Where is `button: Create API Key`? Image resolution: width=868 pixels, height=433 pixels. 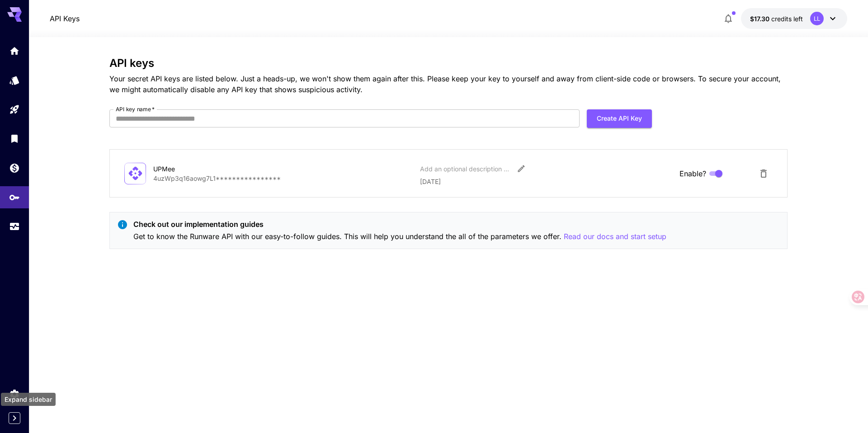
button: Create API Key is located at coordinates (619, 118).